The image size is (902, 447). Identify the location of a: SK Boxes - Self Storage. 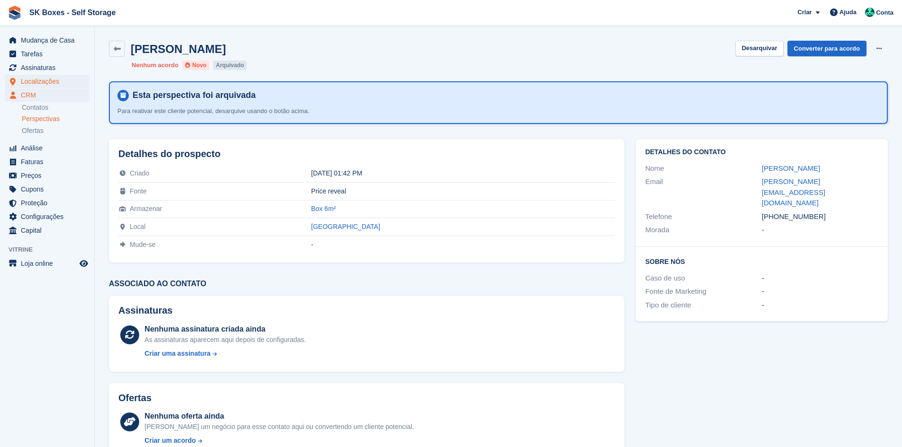
(72, 12).